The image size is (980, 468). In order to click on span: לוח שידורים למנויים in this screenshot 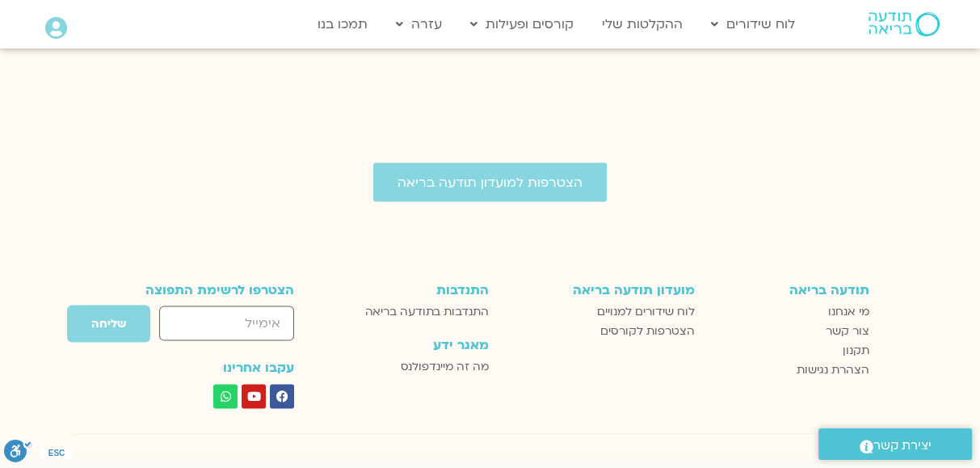, I will do `click(645, 312)`.